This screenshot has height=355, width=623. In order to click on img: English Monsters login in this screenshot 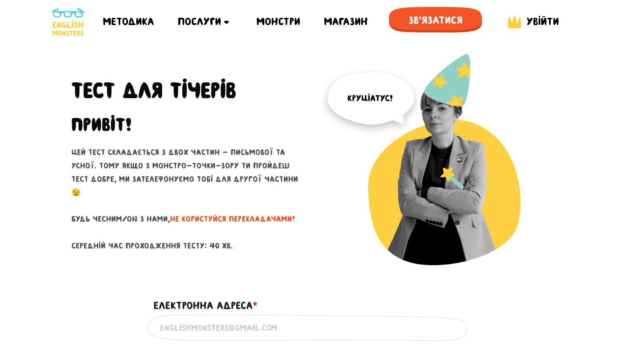, I will do `click(514, 22)`.